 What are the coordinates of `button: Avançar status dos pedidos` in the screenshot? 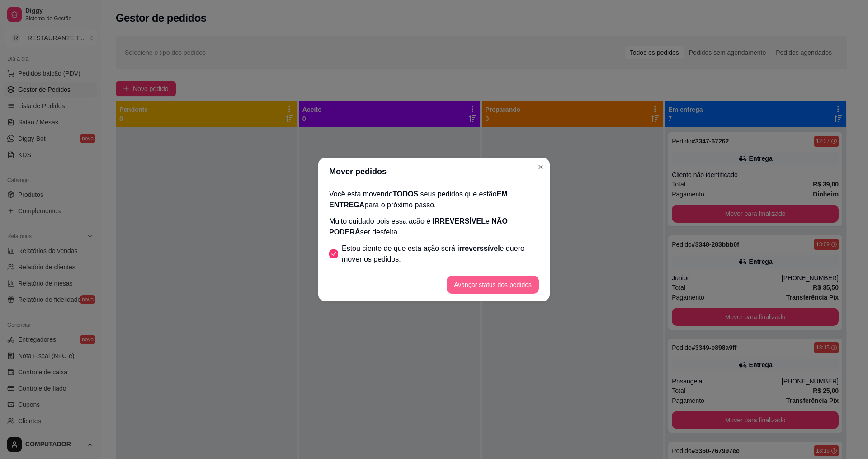 It's located at (493, 285).